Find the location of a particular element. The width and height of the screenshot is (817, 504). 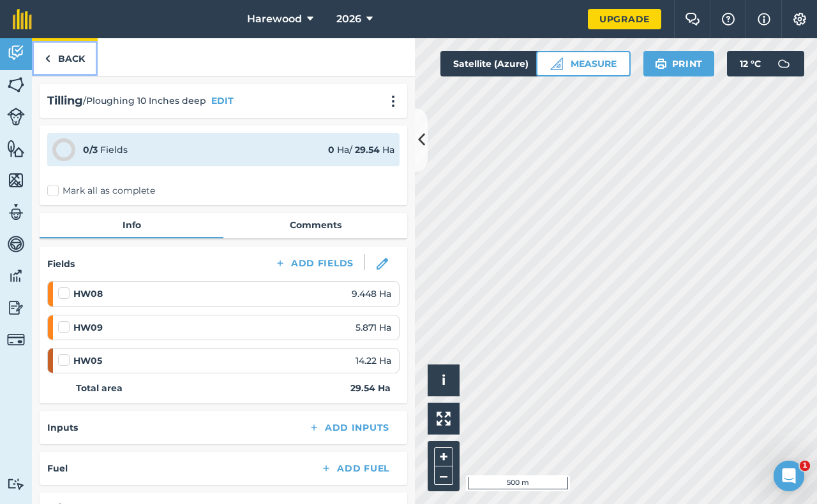

span: 9.448 Ha is located at coordinates (372, 294).